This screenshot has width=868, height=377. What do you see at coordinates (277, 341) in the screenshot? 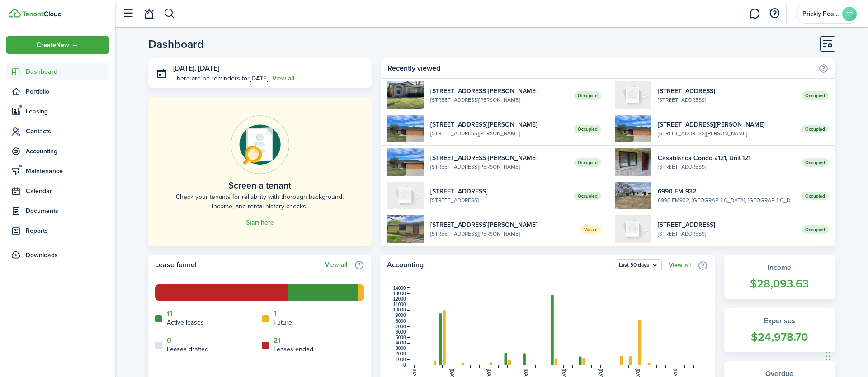
I see `a: 21` at bounding box center [277, 341].